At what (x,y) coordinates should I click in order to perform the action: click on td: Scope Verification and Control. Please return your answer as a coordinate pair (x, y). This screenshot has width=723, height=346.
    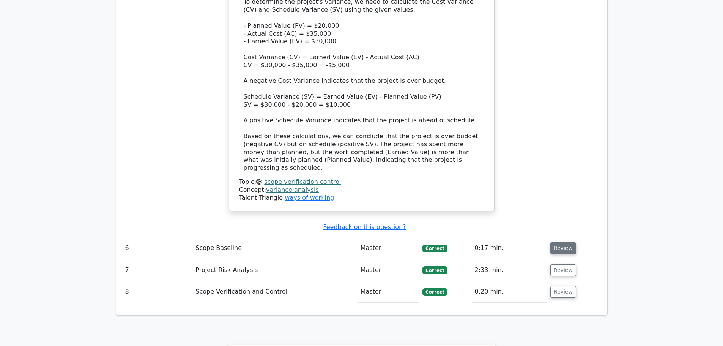
    Looking at the image, I should click on (275, 292).